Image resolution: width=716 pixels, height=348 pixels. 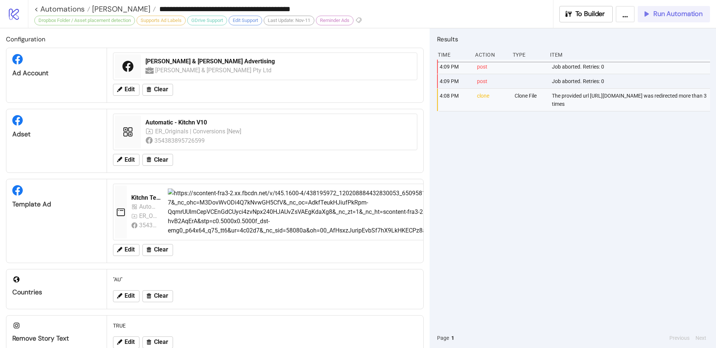 I want to click on button: Run Automation, so click(x=674, y=14).